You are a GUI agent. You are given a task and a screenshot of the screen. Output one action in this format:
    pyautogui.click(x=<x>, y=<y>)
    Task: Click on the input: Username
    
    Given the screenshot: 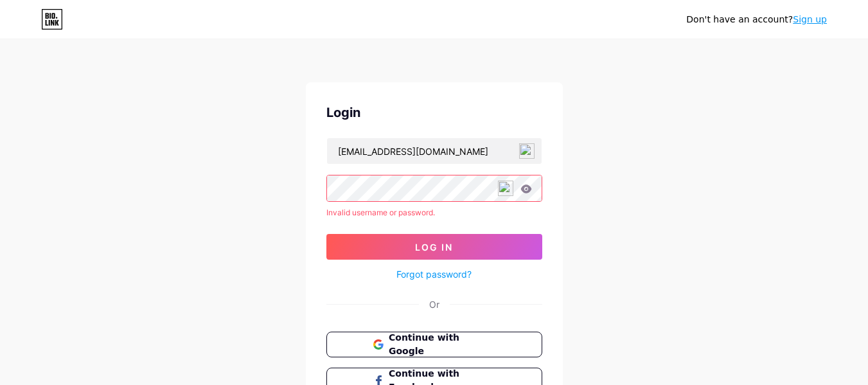 What is the action you would take?
    pyautogui.click(x=434, y=151)
    